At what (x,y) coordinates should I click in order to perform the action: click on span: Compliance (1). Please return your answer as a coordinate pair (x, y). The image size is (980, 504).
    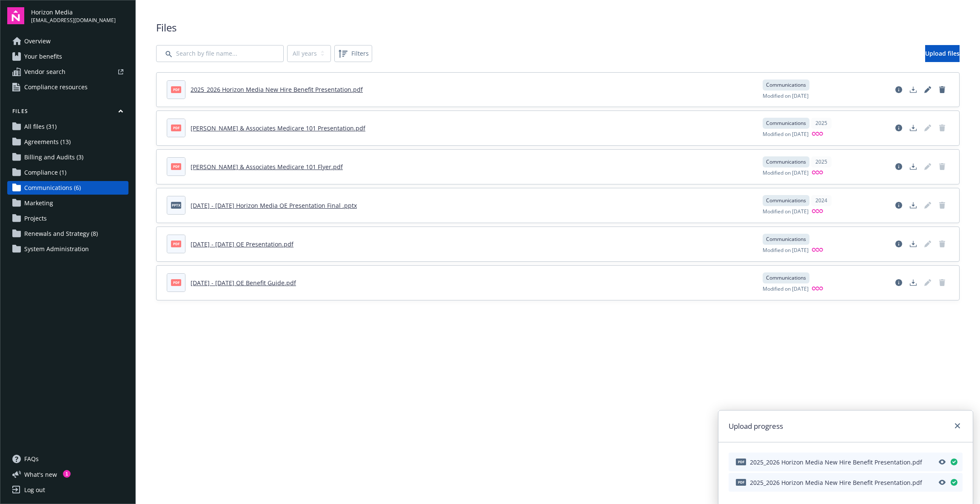
    Looking at the image, I should click on (45, 173).